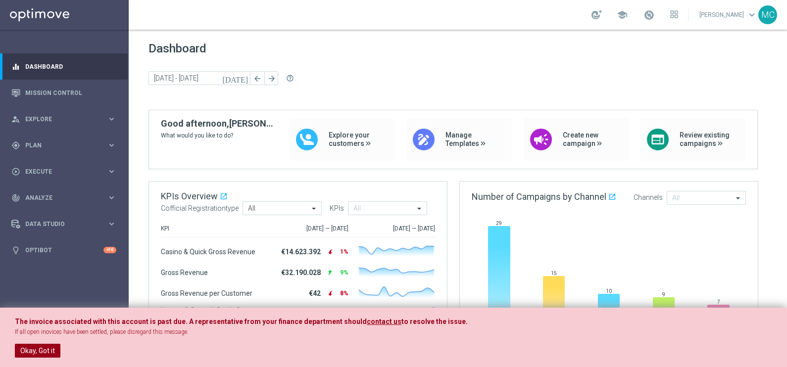 The height and width of the screenshot is (367, 787). I want to click on div: Data Studio, so click(59, 224).